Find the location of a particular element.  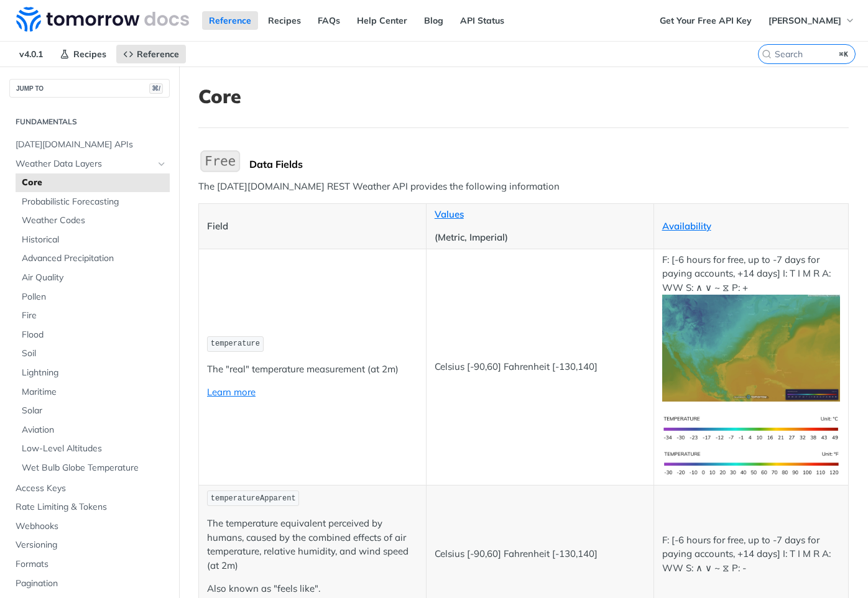

a: Aviation is located at coordinates (93, 430).